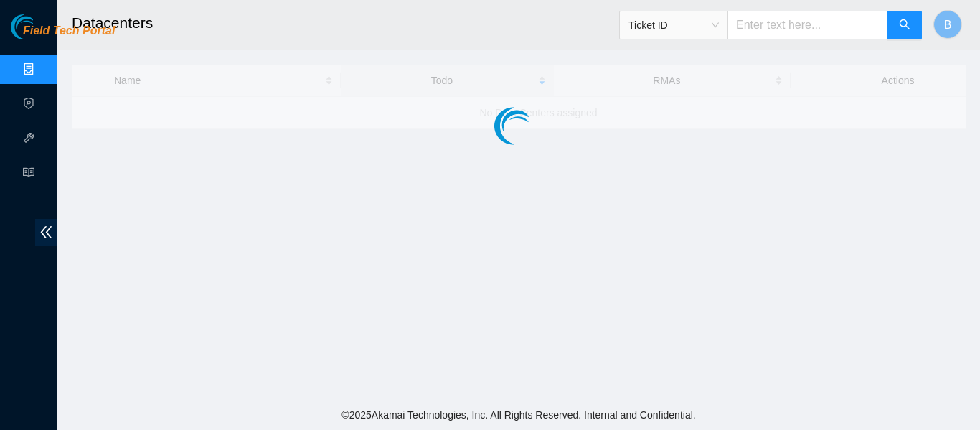 This screenshot has width=980, height=430. I want to click on footer: © 2025 Akamai Technologies, Inc. All Rights Reserved. Internal and Confidential., so click(518, 415).